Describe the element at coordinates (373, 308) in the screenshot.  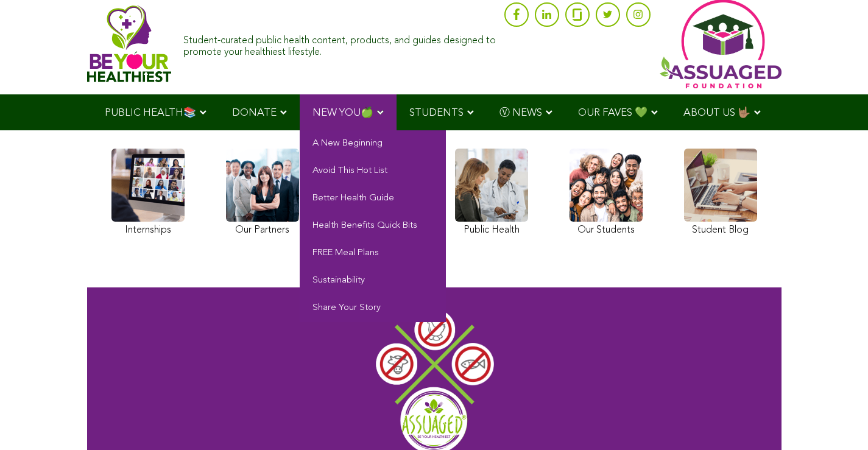
I see `a: Share Your Story` at that location.